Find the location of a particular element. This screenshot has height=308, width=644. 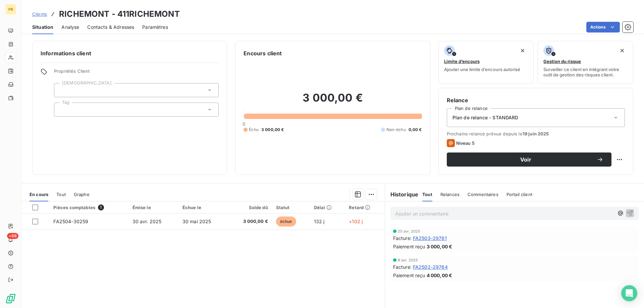

div: Délai is located at coordinates (327, 207).